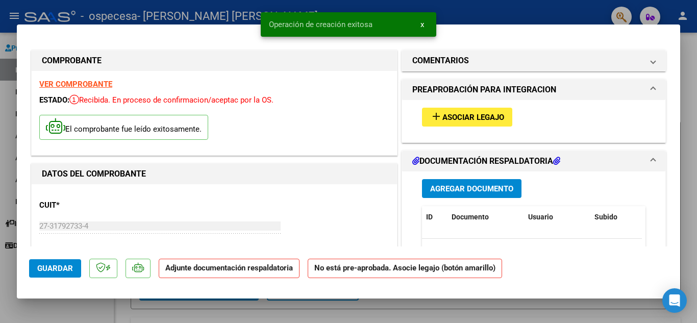  What do you see at coordinates (405, 269) in the screenshot?
I see `strong: No está pre-aprobada. Asocie legajo (botón amarillo)` at bounding box center [405, 269].